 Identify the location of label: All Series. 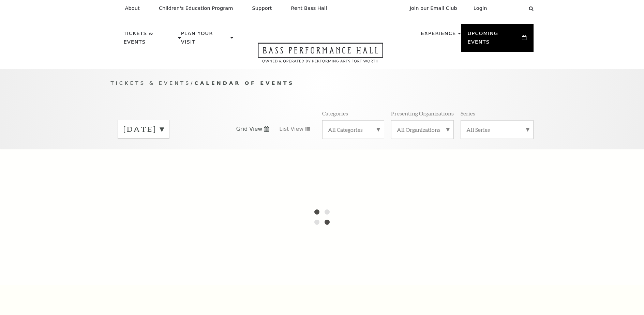
(497, 130).